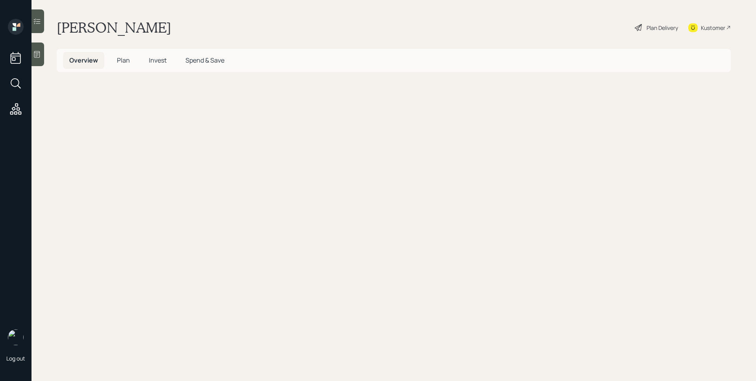 This screenshot has width=756, height=381. What do you see at coordinates (123, 60) in the screenshot?
I see `span: Plan` at bounding box center [123, 60].